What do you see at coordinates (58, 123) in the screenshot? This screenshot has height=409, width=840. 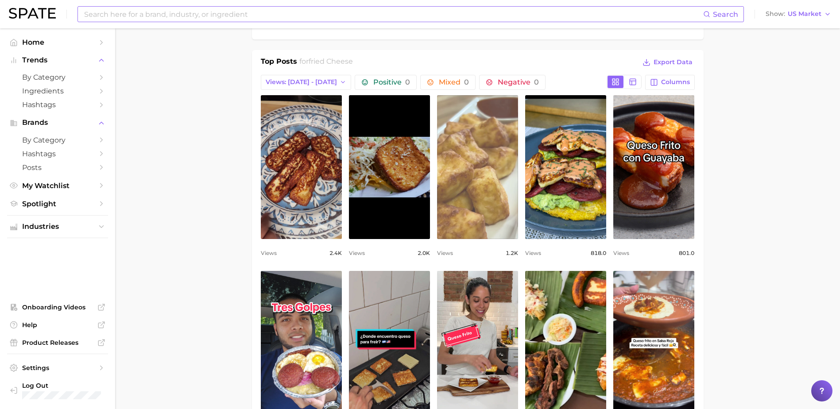 I see `button: Brands` at bounding box center [58, 123].